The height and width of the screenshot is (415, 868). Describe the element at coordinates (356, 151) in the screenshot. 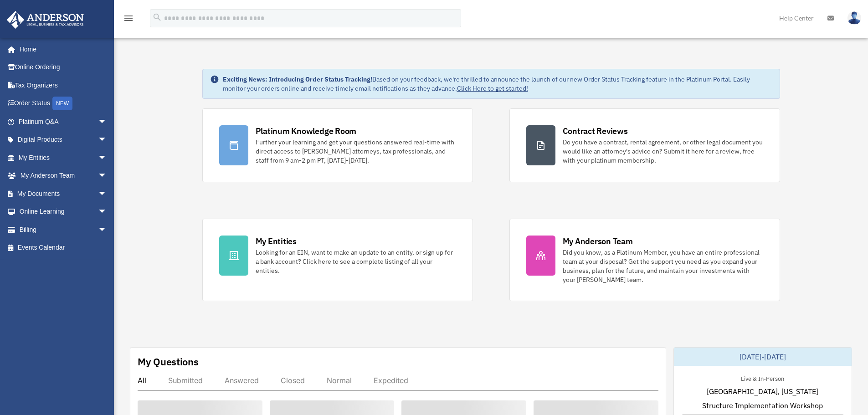

I see `div: Further your learning and get your questions answered real-time with direct access to [PERSON_NAM...` at that location.